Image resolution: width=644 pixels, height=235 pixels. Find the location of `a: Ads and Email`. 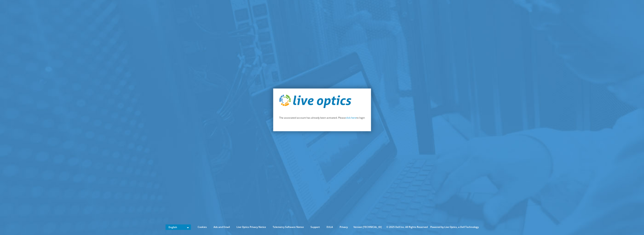

a: Ads and Email is located at coordinates (221, 227).